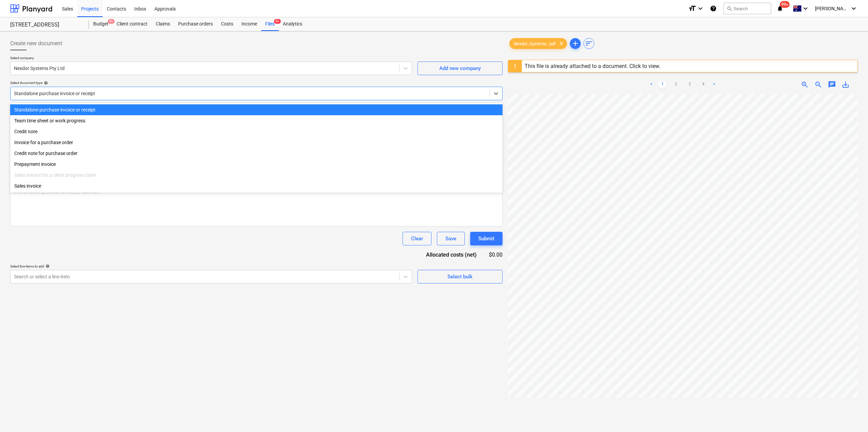 This screenshot has height=432, width=868. What do you see at coordinates (227, 24) in the screenshot?
I see `div: Costs` at bounding box center [227, 24].